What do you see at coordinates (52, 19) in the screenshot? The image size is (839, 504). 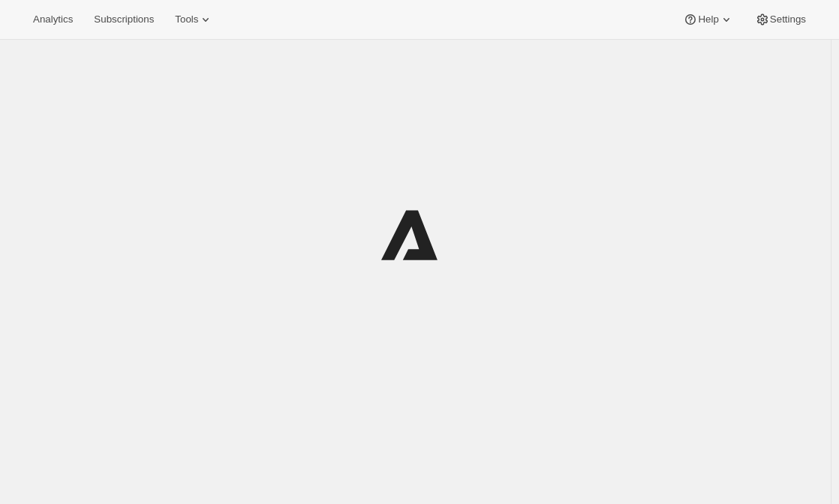 I see `span: Analytics` at bounding box center [52, 19].